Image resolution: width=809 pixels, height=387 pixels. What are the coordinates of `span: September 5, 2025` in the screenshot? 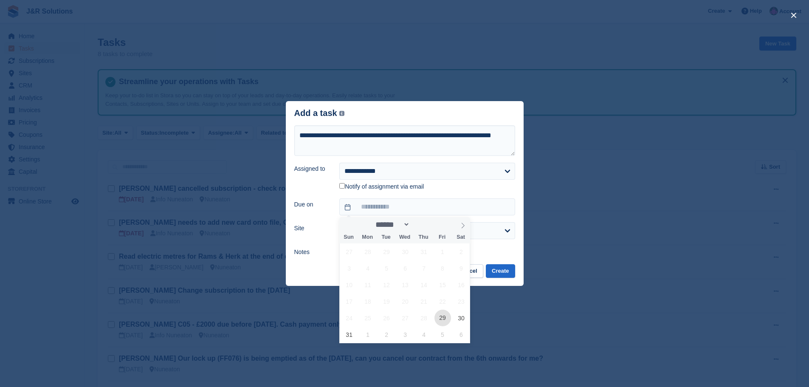 It's located at (443, 334).